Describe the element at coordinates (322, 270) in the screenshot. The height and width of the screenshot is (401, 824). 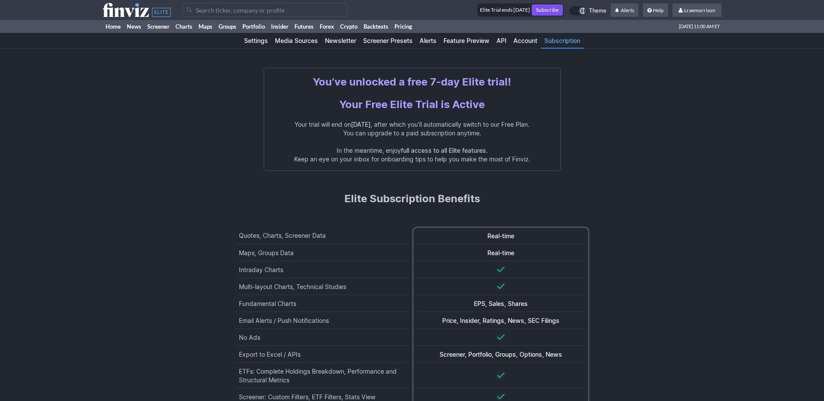
I see `div: Intraday Charts` at that location.